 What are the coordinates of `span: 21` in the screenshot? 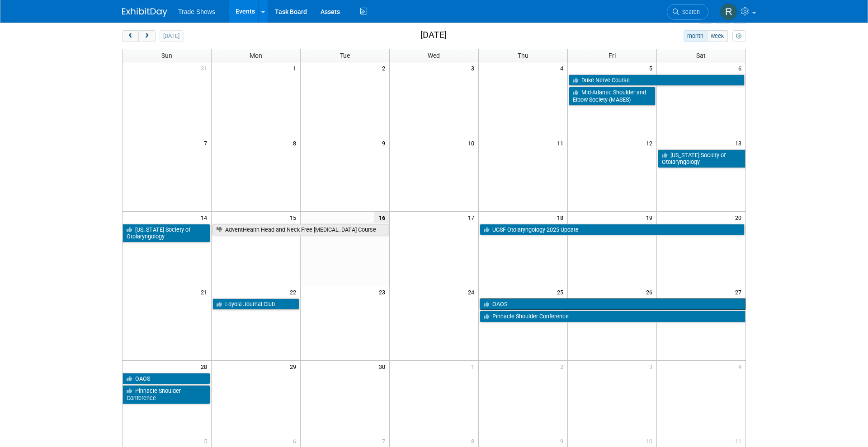 It's located at (205, 292).